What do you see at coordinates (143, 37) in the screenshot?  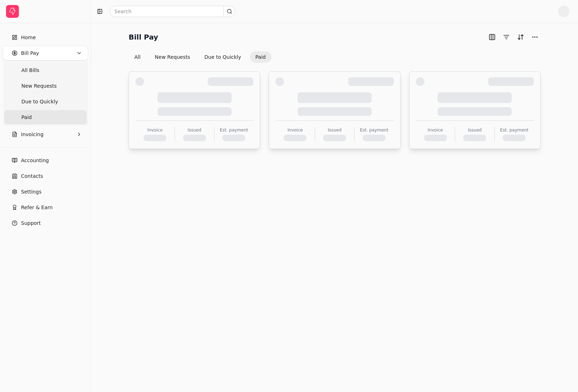 I see `h2: Bill Pay` at bounding box center [143, 37].